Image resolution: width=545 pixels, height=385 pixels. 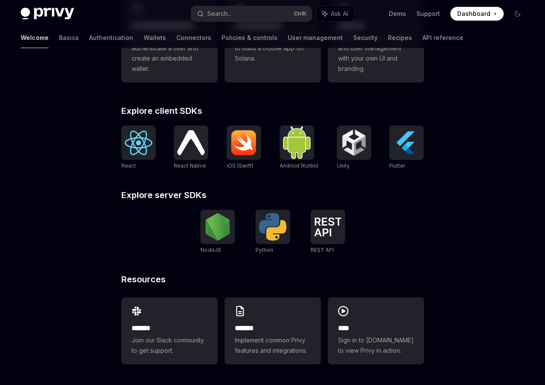 What do you see at coordinates (273, 346) in the screenshot?
I see `span: Implement common Privy features and integrations.` at bounding box center [273, 346].